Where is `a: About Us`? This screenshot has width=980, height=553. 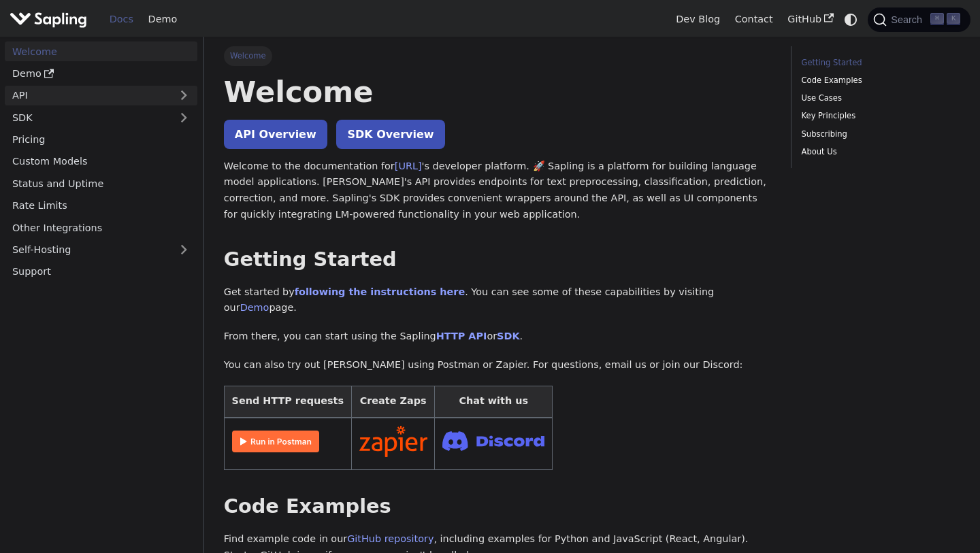 a: About Us is located at coordinates (878, 152).